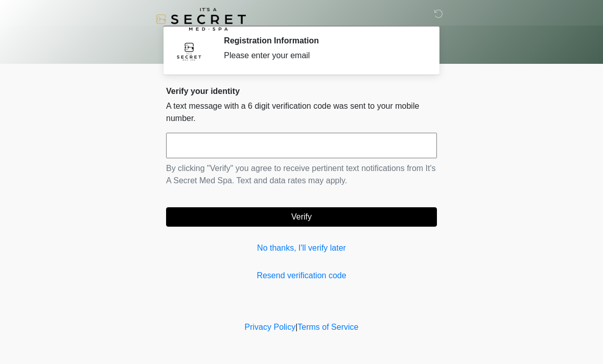  Describe the element at coordinates (302, 91) in the screenshot. I see `h2: Verify your identity` at that location.